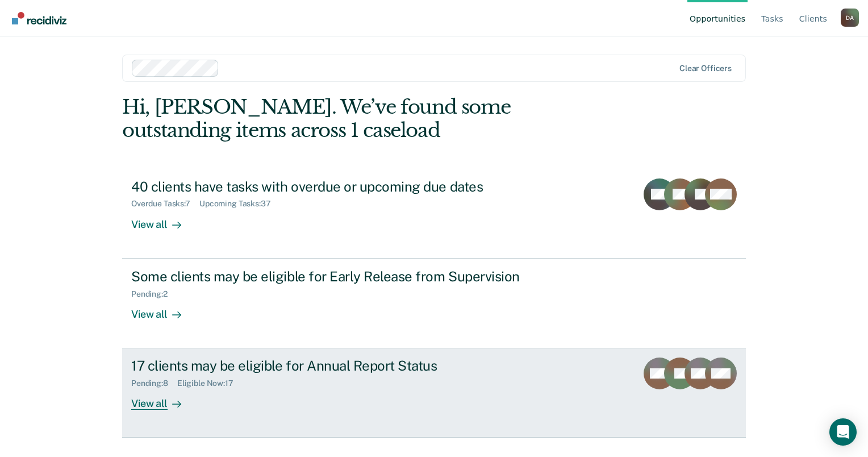 The height and width of the screenshot is (457, 868). I want to click on div: Upcoming Tasks : 37, so click(240, 204).